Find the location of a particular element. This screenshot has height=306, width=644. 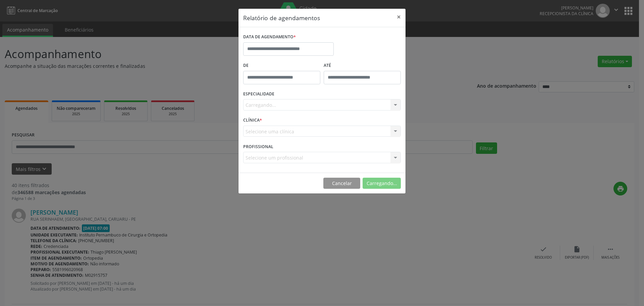

h5: Relatório de agendamentos is located at coordinates (281, 18).